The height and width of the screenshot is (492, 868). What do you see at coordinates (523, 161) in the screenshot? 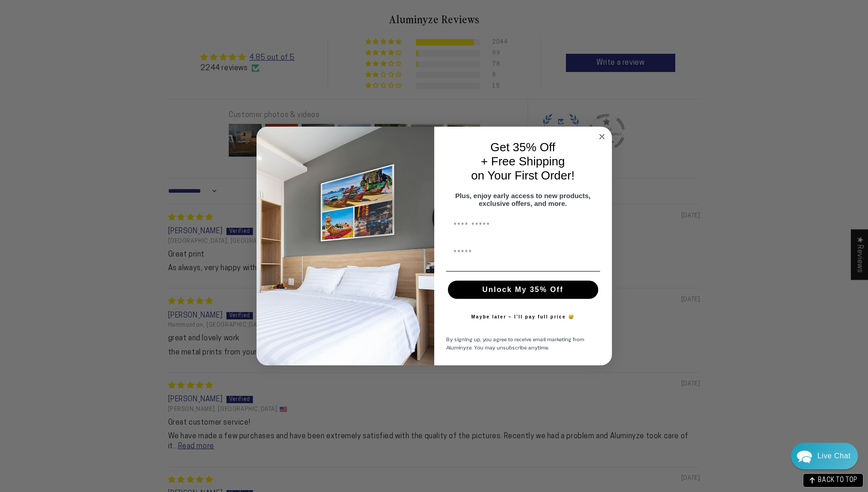
I see `span: + Free Shipping` at bounding box center [523, 161].